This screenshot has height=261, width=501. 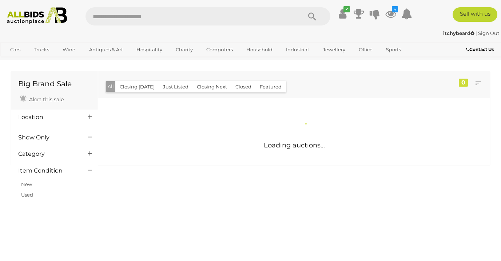 I want to click on a: Cars, so click(x=15, y=49).